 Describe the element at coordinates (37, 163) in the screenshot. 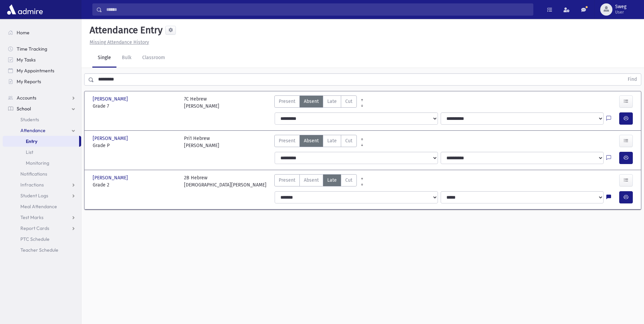

I see `span: Monitoring` at that location.